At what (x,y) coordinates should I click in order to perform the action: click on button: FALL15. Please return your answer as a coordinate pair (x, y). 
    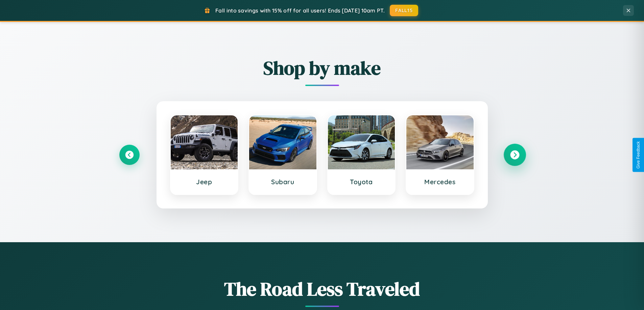
    Looking at the image, I should click on (404, 10).